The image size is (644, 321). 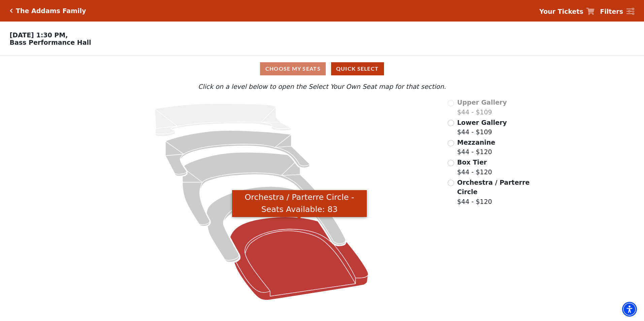 I want to click on input: Mezzanine$44 - $120, so click(x=451, y=143).